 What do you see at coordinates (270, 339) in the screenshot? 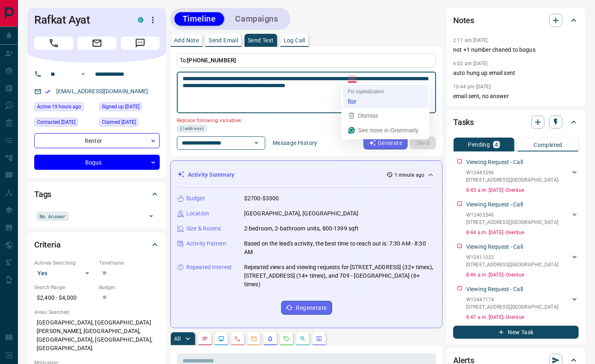
I see `svg: Listing Alerts` at bounding box center [270, 339].